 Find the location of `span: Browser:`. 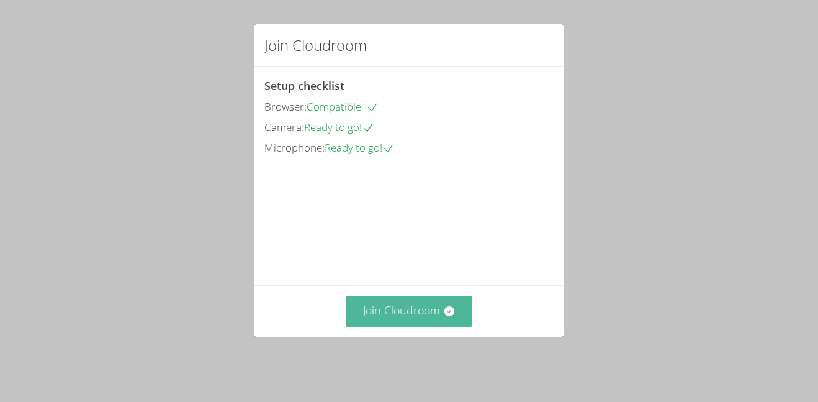

span: Browser: is located at coordinates (286, 106).